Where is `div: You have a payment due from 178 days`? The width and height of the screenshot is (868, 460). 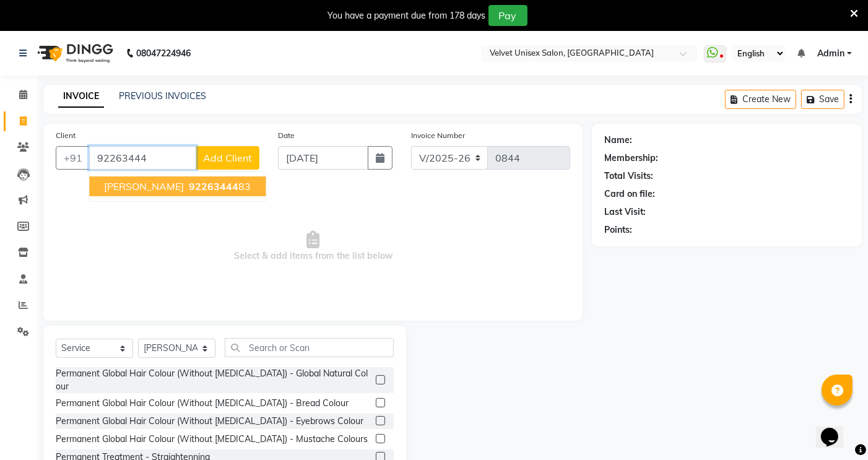 div: You have a payment due from 178 days is located at coordinates (407, 16).